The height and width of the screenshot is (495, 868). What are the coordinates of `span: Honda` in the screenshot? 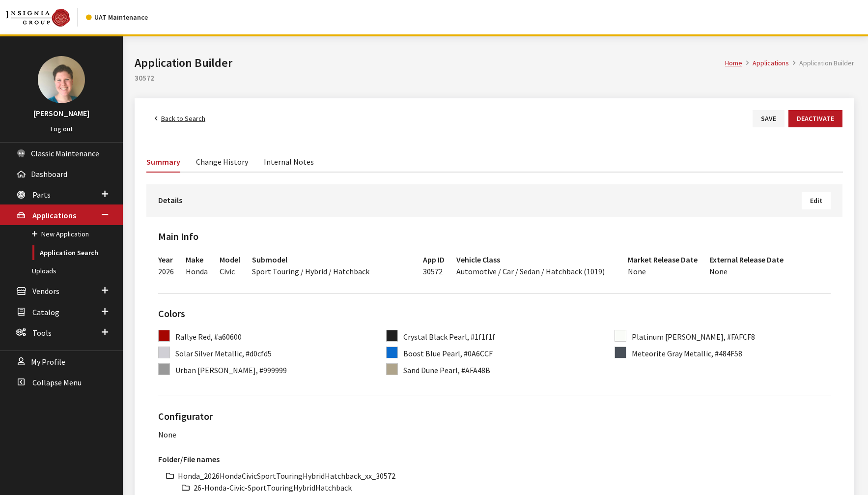 It's located at (196, 272).